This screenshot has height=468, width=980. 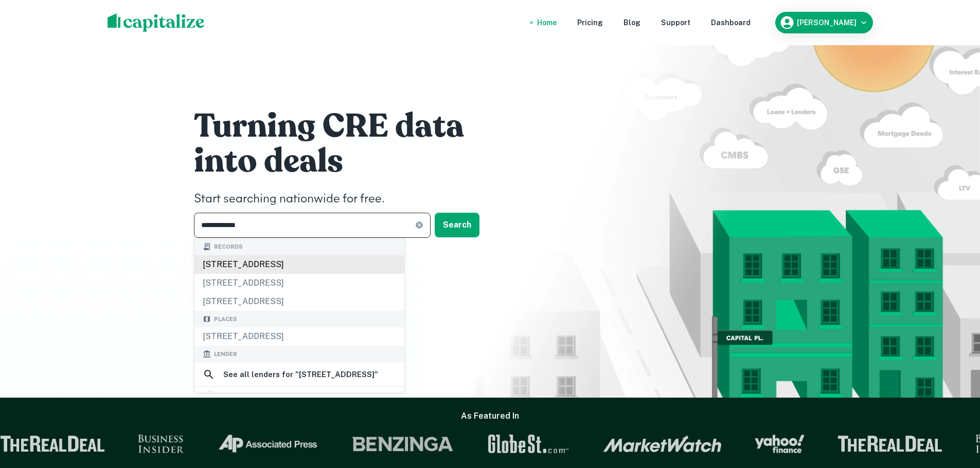 I want to click on h1: Turning CRE data, so click(x=348, y=126).